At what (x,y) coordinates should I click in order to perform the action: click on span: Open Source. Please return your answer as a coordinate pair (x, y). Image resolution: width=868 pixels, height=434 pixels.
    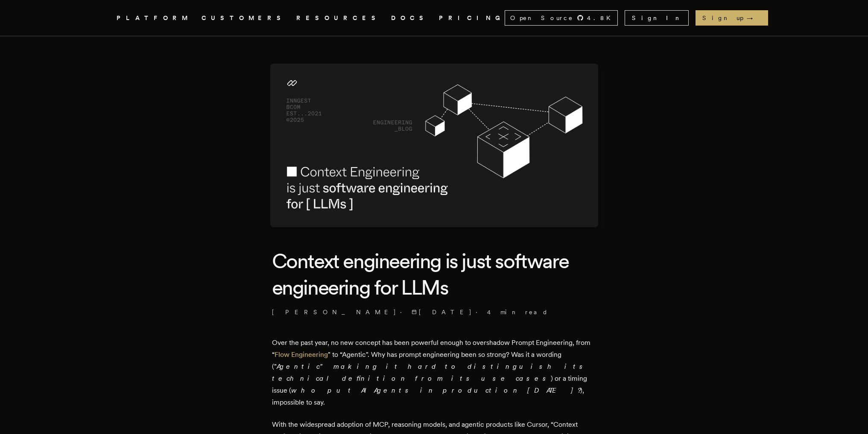
    Looking at the image, I should click on (542, 18).